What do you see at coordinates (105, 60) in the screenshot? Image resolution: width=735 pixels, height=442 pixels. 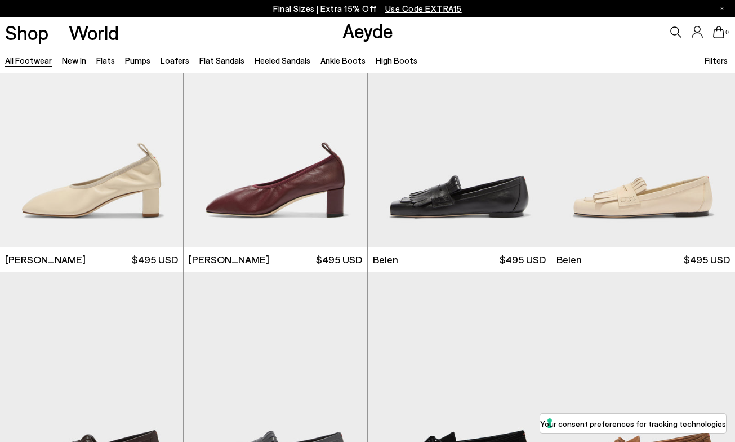 I see `a: Flats` at bounding box center [105, 60].